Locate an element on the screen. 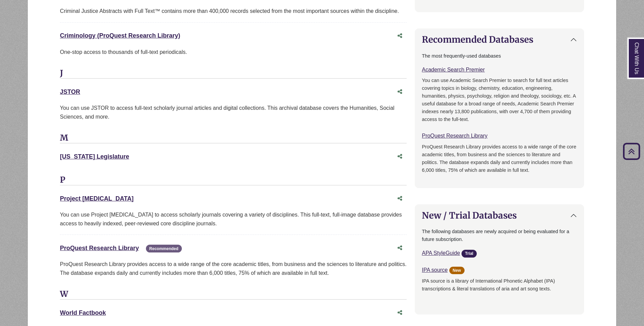 The height and width of the screenshot is (326, 644). span: Recommended is located at coordinates (164, 248).